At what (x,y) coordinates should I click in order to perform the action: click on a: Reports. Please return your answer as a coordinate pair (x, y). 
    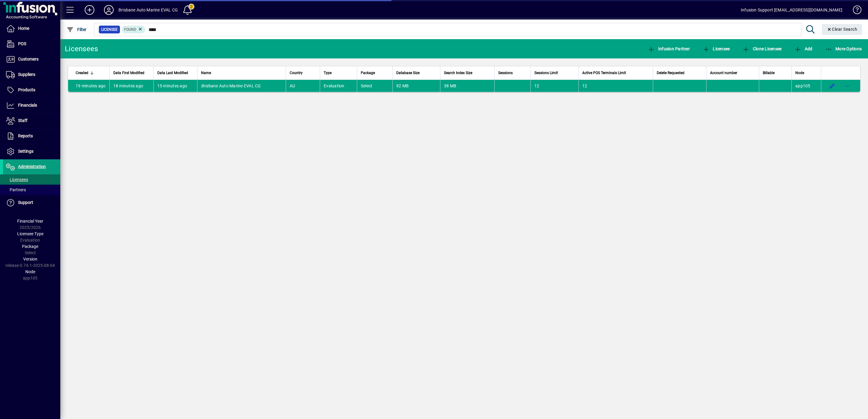
    Looking at the image, I should click on (32, 136).